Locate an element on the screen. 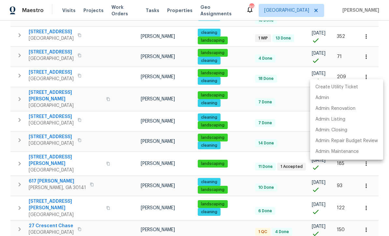 Image resolution: width=389 pixels, height=236 pixels. p: Admin: Closing is located at coordinates (331, 130).